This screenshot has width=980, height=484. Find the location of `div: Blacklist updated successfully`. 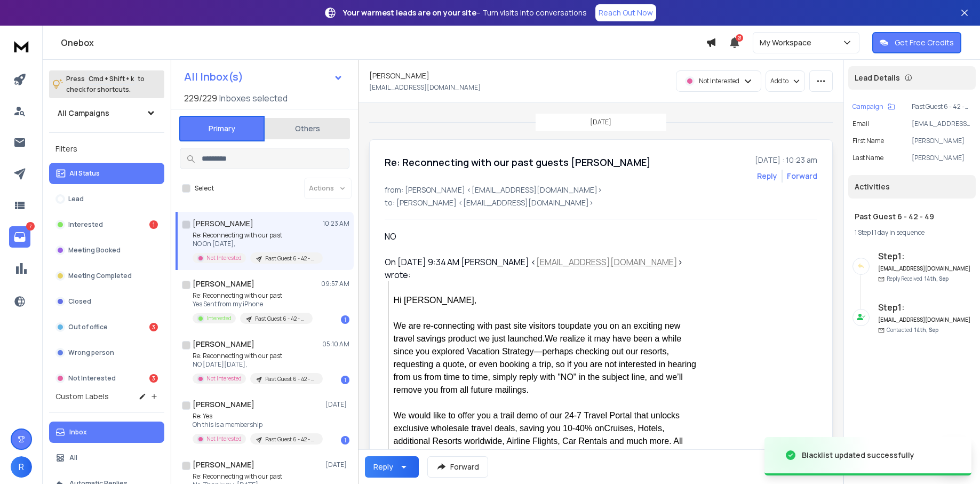

div: Blacklist updated successfully is located at coordinates (858, 455).